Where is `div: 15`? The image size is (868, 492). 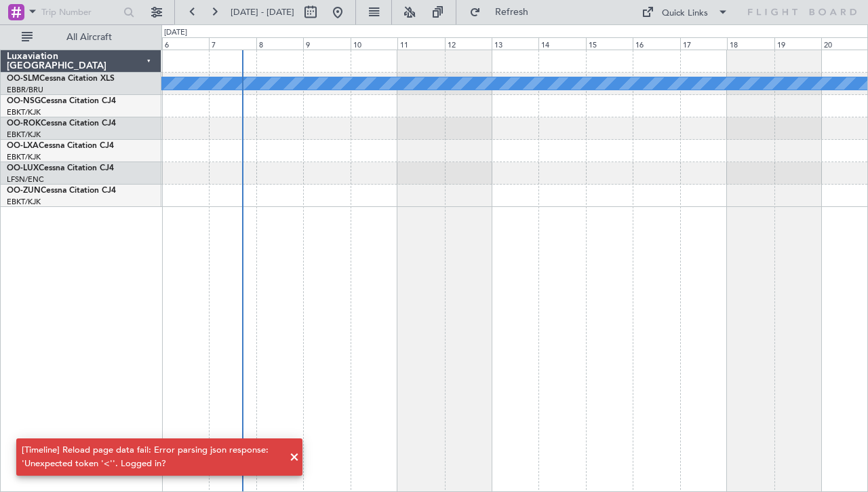 div: 15 is located at coordinates (609, 44).